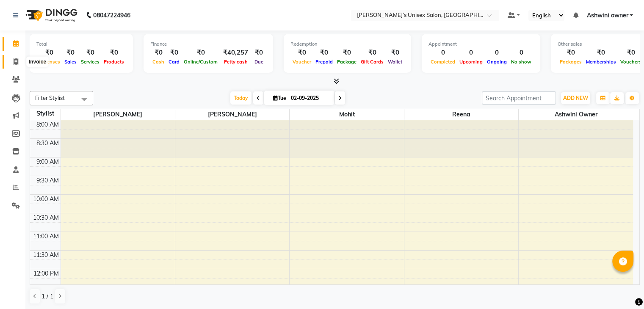 The width and height of the screenshot is (644, 309). What do you see at coordinates (47, 296) in the screenshot?
I see `span: 1 / 1` at bounding box center [47, 296].